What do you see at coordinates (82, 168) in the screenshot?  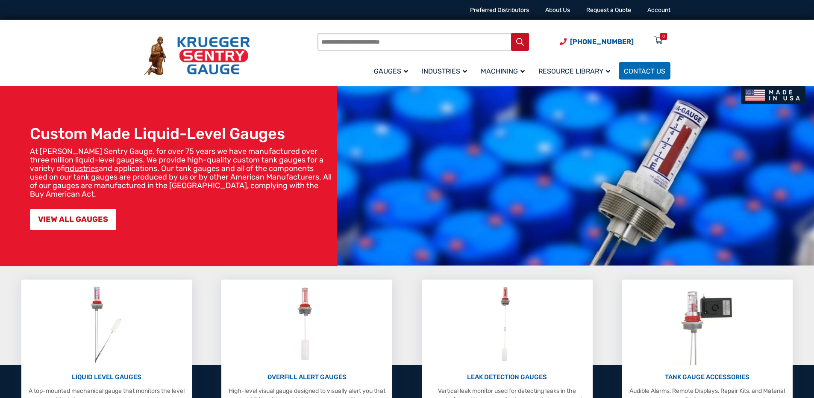 I see `a: industries` at bounding box center [82, 168].